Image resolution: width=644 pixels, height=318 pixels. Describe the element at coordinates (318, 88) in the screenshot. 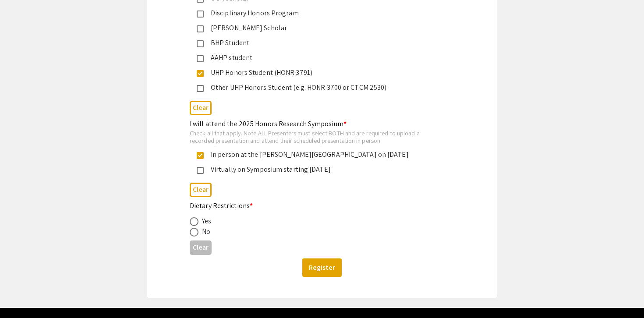

I see `div: Other UHP Honors Student (e.g. HONR 3700 or CTCM 2530)` at that location.